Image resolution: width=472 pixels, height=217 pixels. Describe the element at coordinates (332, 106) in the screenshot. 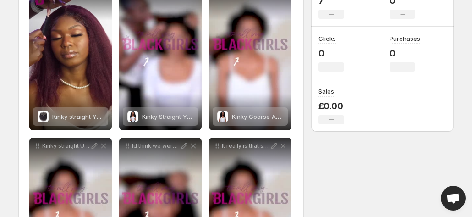

I see `p: £0.00` at that location.